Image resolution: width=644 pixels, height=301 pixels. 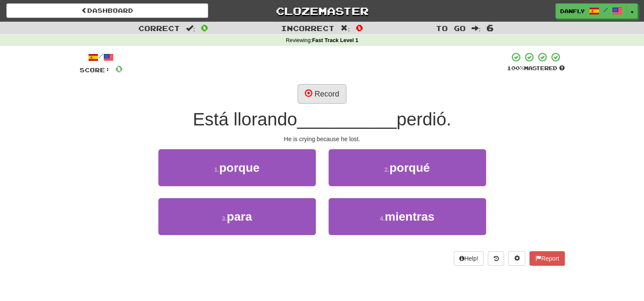 What do you see at coordinates (496, 259) in the screenshot?
I see `button: Round history (alt+y)` at bounding box center [496, 259].